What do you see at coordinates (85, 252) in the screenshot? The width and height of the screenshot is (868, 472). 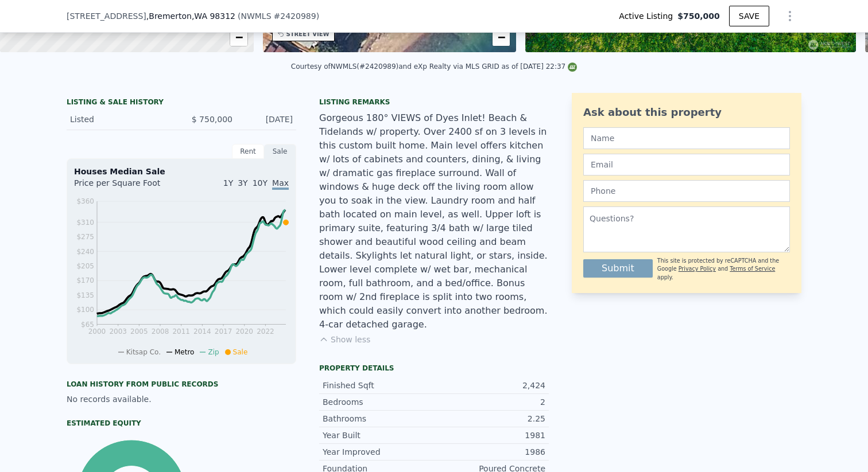 I see `tspan: $240` at bounding box center [85, 252].